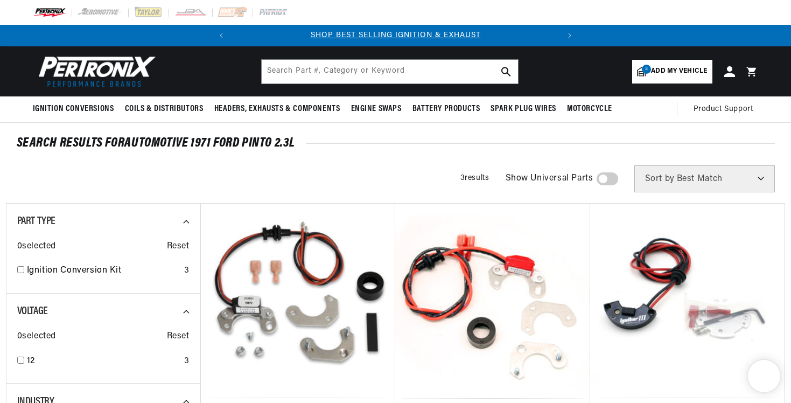 The width and height of the screenshot is (791, 403). What do you see at coordinates (704, 179) in the screenshot?
I see `select: Sort by` at bounding box center [704, 179].